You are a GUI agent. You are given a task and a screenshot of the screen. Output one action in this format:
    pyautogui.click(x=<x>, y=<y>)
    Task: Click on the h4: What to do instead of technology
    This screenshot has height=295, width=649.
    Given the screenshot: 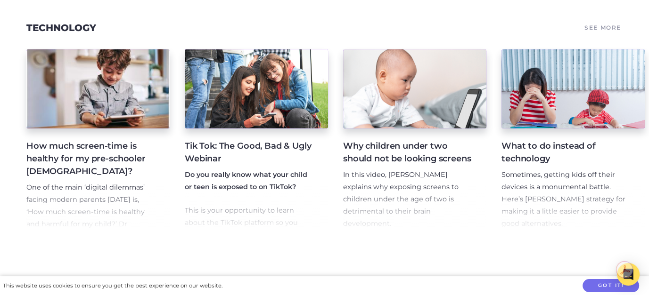 What is the action you would take?
    pyautogui.click(x=565, y=153)
    